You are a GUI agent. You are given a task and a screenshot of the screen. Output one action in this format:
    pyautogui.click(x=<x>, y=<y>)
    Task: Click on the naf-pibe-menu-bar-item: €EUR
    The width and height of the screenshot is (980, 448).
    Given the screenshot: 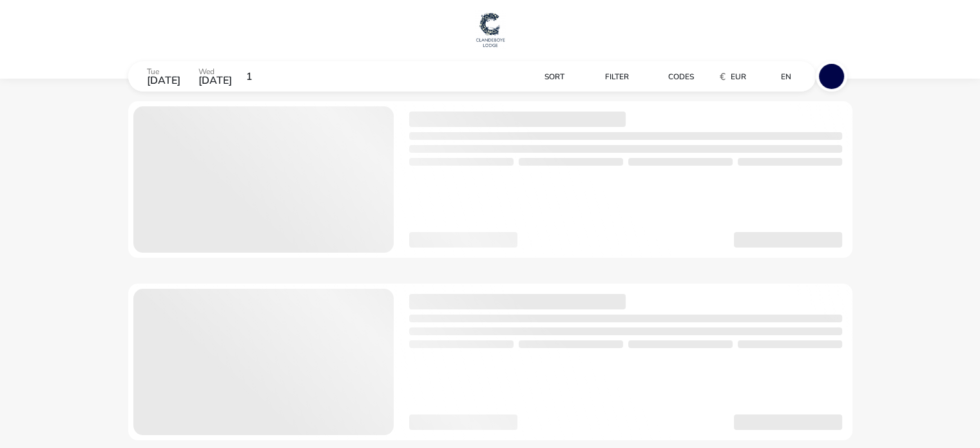 What is the action you would take?
    pyautogui.click(x=730, y=76)
    